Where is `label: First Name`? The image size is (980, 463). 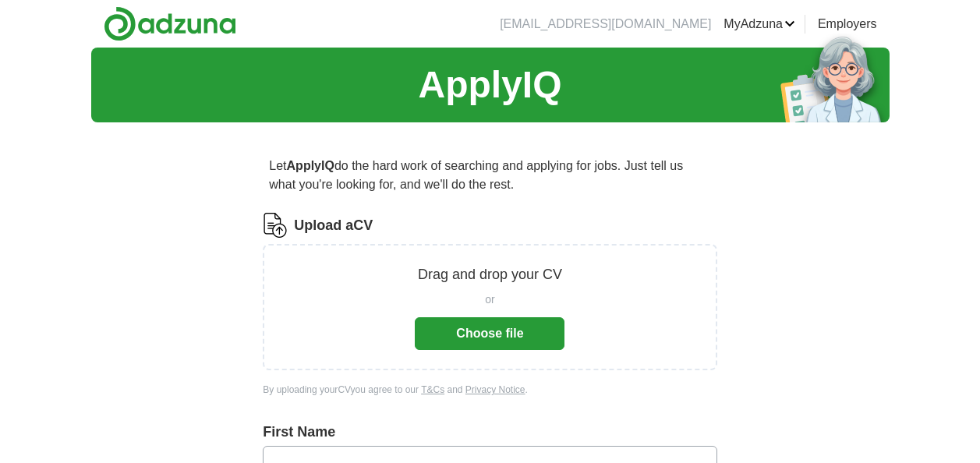
label: First Name is located at coordinates (490, 432).